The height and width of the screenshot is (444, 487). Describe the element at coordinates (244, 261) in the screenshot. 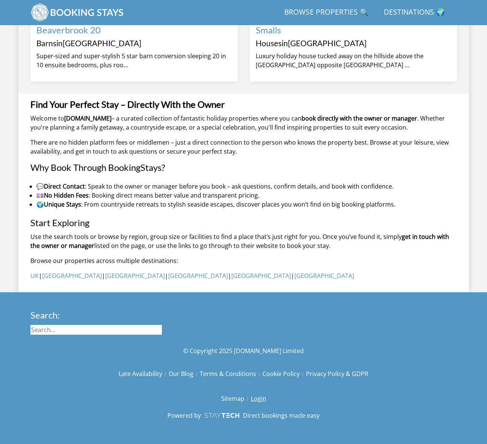

I see `p: Browse our properties across multiple destinations:` at that location.